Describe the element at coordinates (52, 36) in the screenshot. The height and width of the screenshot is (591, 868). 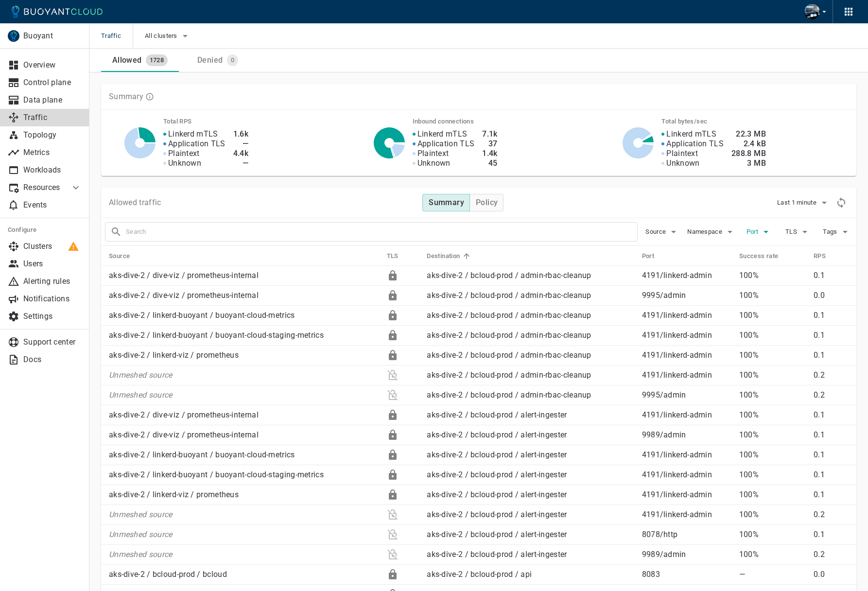
I see `p: Buoyant` at that location.